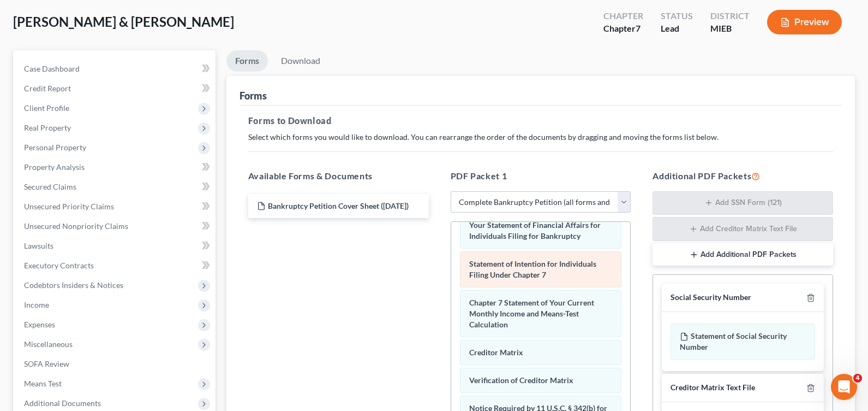 The height and width of the screenshot is (411, 868). Describe the element at coordinates (47, 108) in the screenshot. I see `span: Client Profile` at that location.